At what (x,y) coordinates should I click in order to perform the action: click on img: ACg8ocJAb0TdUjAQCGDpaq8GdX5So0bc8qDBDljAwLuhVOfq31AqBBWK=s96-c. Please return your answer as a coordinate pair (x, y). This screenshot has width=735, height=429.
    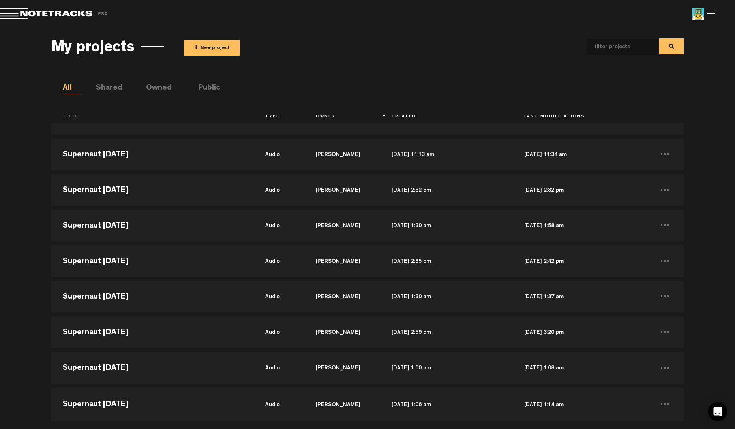
    Looking at the image, I should click on (698, 14).